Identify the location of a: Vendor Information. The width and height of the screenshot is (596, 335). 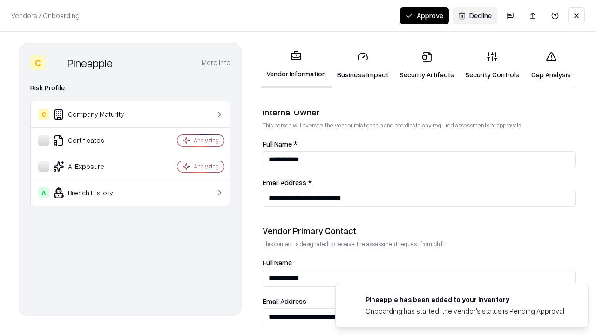
(296, 65).